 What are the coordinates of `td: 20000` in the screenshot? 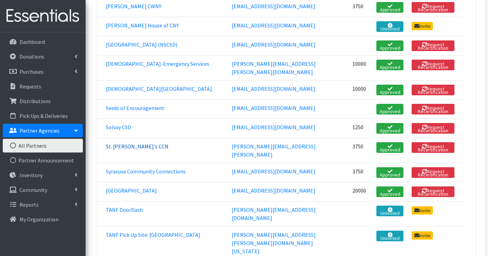 It's located at (360, 191).